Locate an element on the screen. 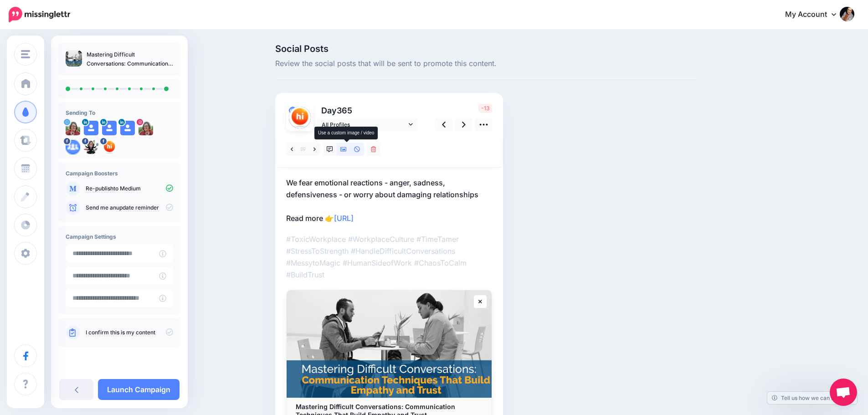 Image resolution: width=868 pixels, height=415 pixels. img: Missinglettr is located at coordinates (39, 15).